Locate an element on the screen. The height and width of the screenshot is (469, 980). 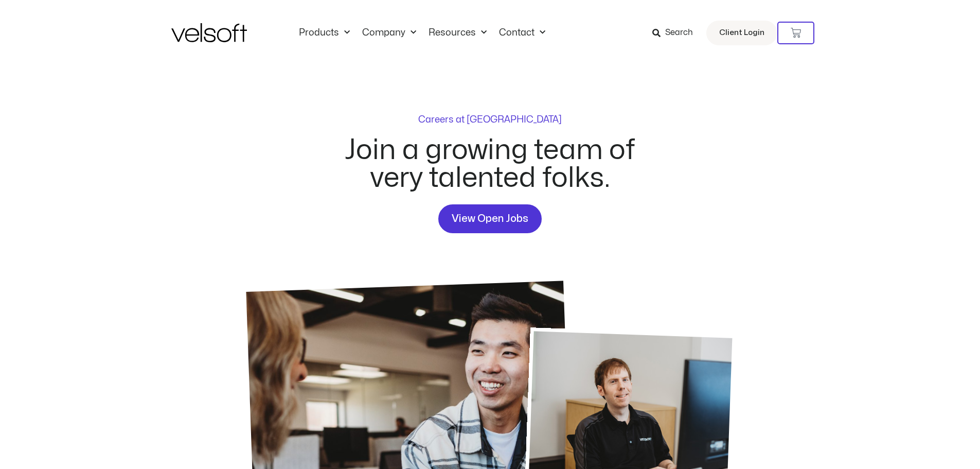
h2: Join a growing team of very talented folks. is located at coordinates (490, 164).